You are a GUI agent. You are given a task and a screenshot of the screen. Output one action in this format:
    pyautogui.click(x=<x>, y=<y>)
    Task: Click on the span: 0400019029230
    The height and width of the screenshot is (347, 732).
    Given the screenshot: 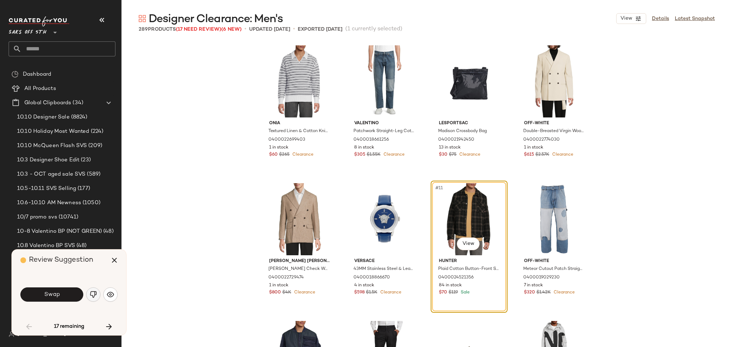 What is the action you would take?
    pyautogui.click(x=542, y=278)
    